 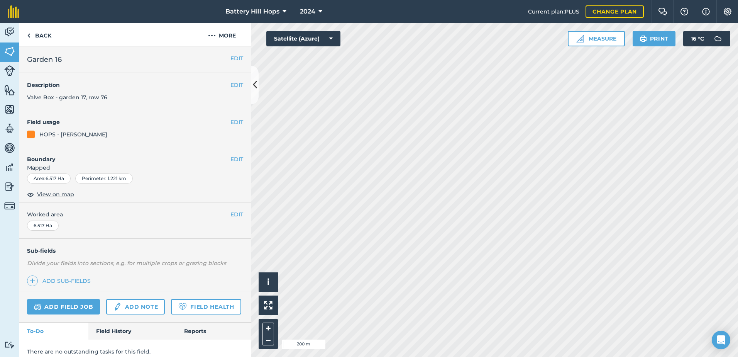 I want to click on em: Divide your fields into sections, e.g. for multiple crops or grazing blocks, so click(x=127, y=263).